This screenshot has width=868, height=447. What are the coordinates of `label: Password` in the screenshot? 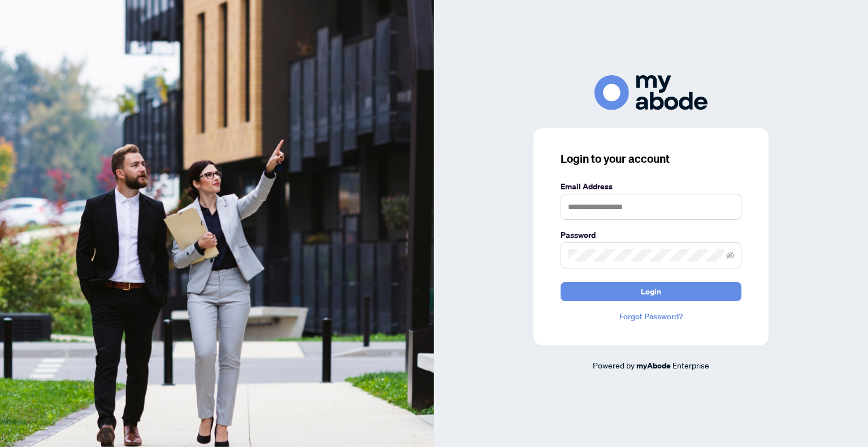 It's located at (651, 235).